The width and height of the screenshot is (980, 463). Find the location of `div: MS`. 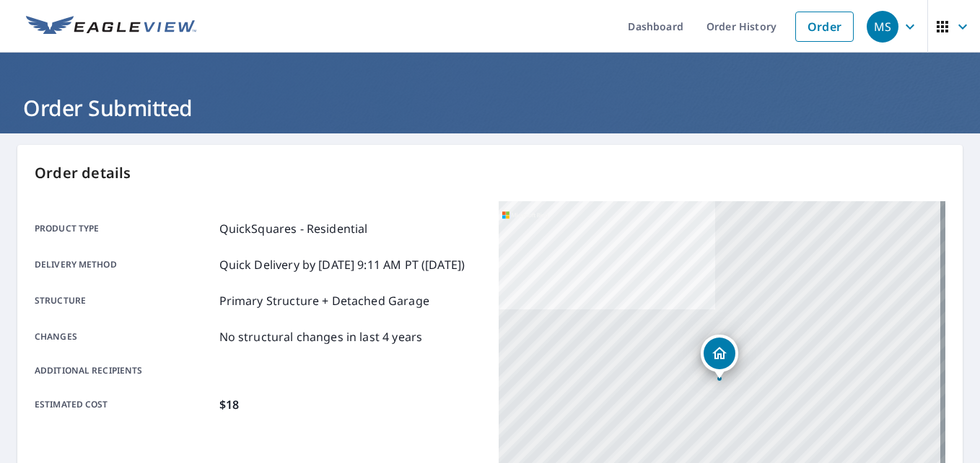

div: MS is located at coordinates (883, 27).